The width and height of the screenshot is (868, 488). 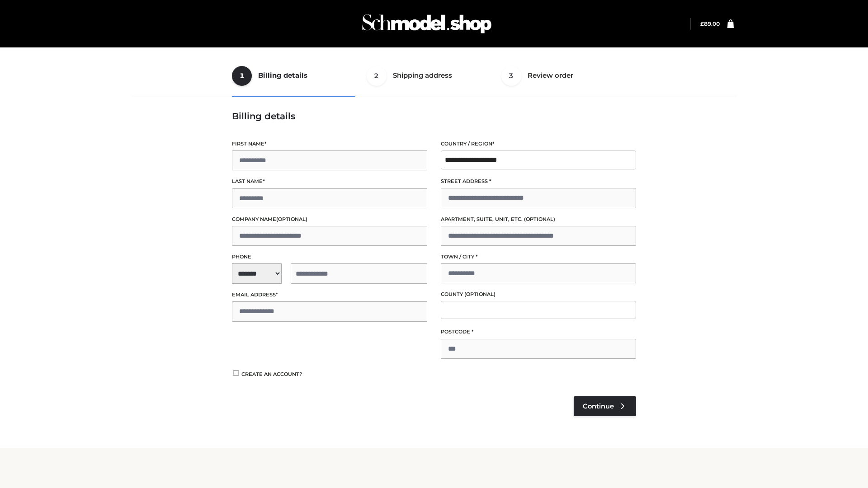 I want to click on span: Create an account?, so click(x=272, y=374).